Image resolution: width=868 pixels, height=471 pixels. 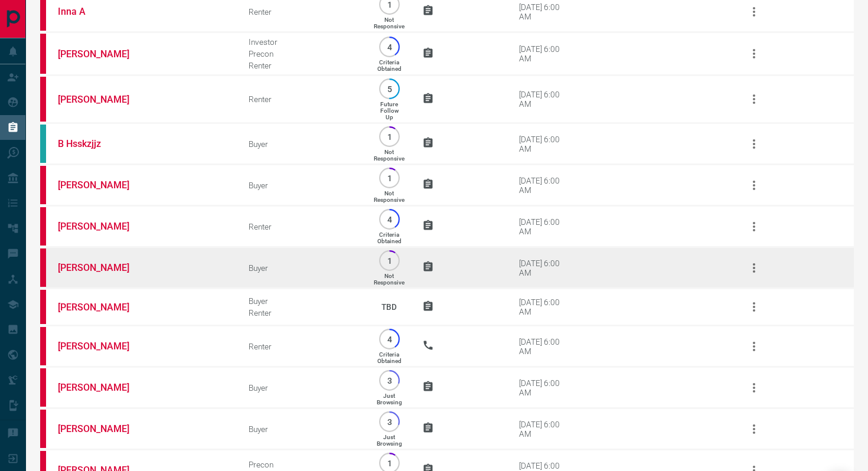 I want to click on p: 5, so click(x=389, y=88).